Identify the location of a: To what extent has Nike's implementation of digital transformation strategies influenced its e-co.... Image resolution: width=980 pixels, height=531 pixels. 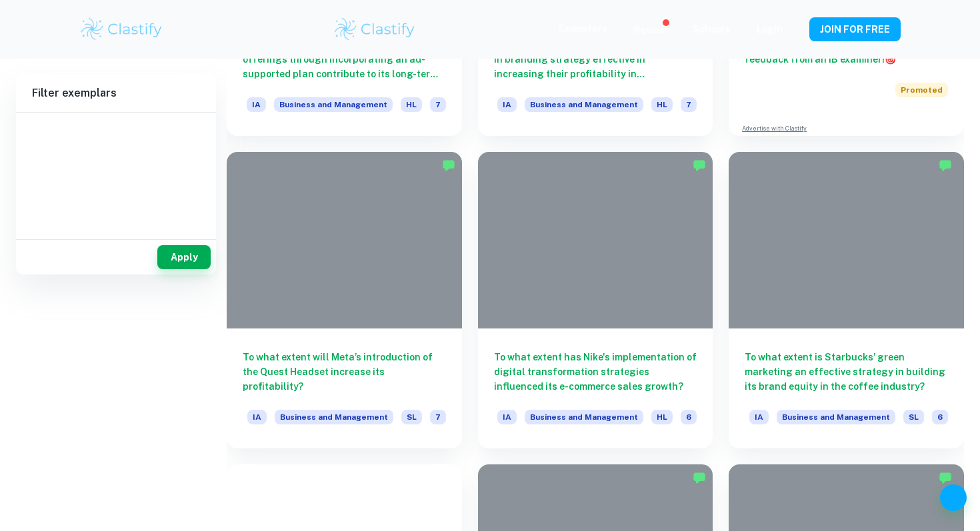
(595, 300).